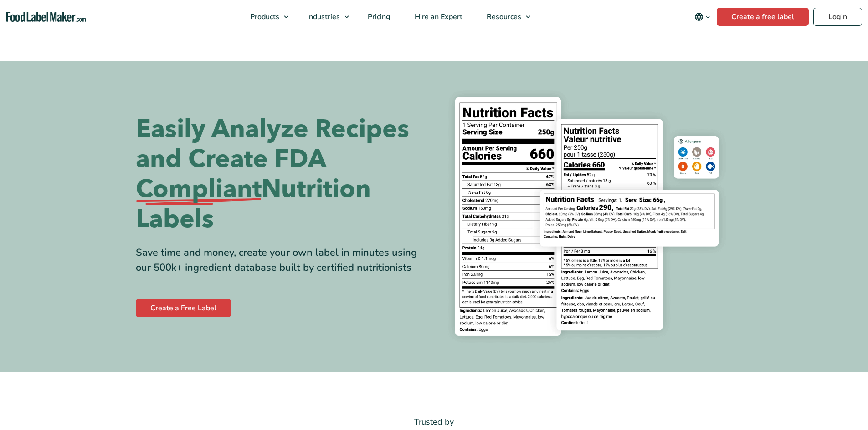 The image size is (868, 430). What do you see at coordinates (183, 308) in the screenshot?
I see `a: Create a Free Label` at bounding box center [183, 308].